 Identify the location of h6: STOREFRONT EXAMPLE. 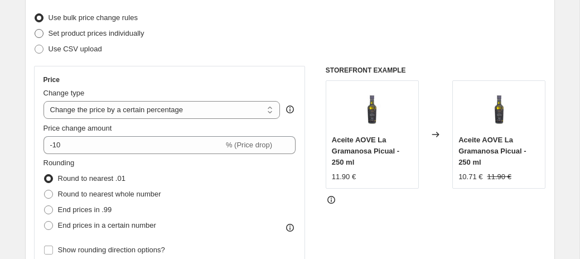
(435, 70).